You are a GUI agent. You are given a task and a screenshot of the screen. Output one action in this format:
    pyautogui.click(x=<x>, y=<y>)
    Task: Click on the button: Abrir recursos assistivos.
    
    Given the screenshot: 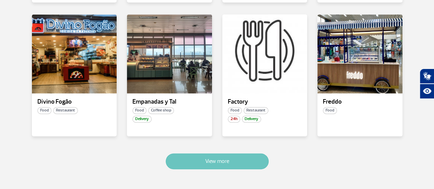 What is the action you would take?
    pyautogui.click(x=427, y=91)
    